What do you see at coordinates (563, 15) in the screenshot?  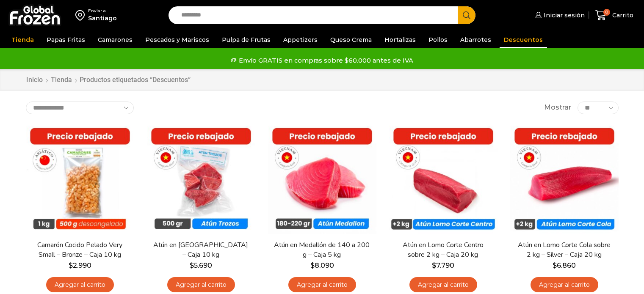 I see `span: Iniciar sesión` at bounding box center [563, 15].